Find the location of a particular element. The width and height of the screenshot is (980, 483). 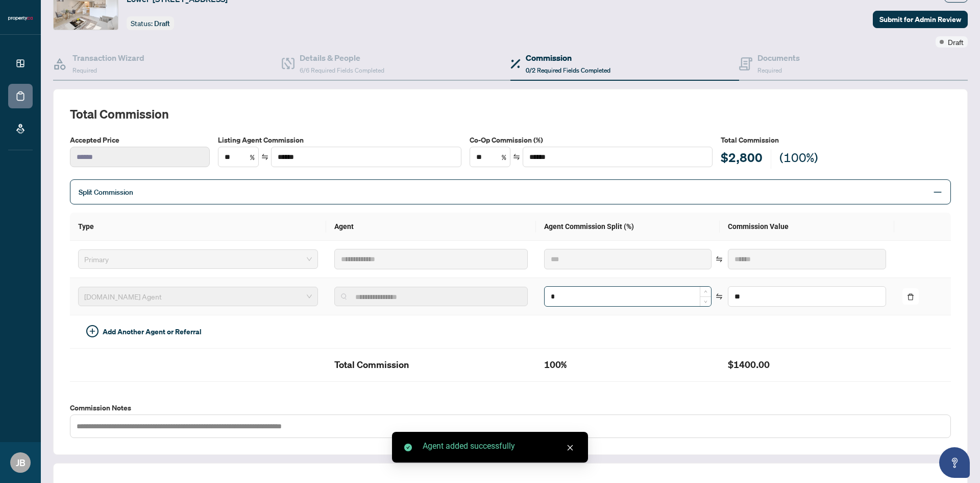

div: Split Commission is located at coordinates (511, 192).